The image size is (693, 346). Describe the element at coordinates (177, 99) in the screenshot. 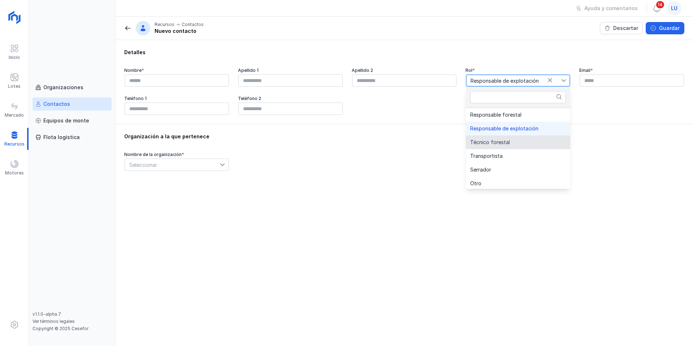

I see `div: Teléfono 1` at that location.